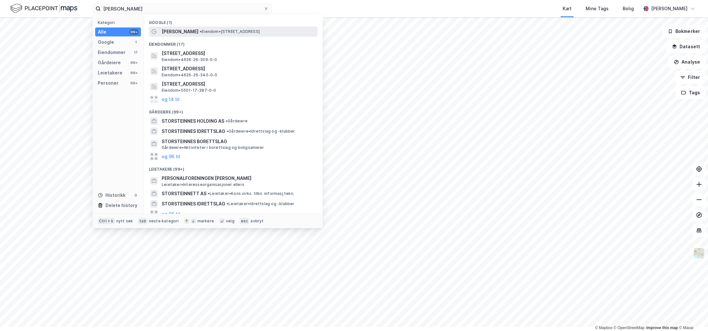 This screenshot has width=708, height=331. Describe the element at coordinates (603, 328) in the screenshot. I see `a: Mapbox` at that location.